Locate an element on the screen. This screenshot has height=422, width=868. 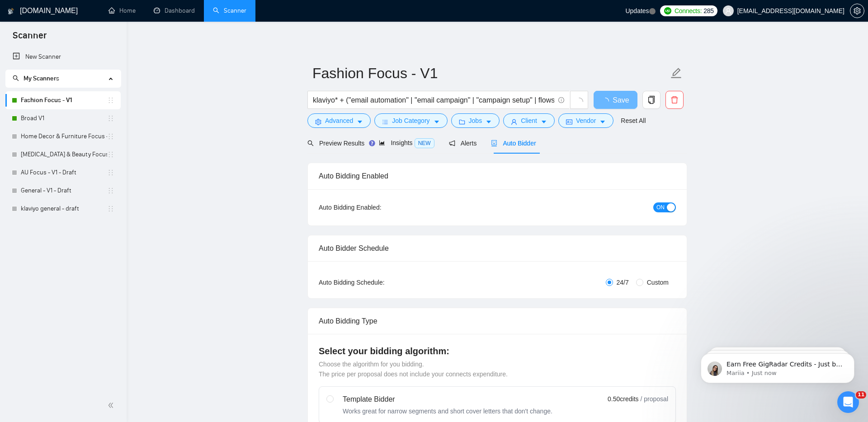
span: 285 is located at coordinates (708, 11).